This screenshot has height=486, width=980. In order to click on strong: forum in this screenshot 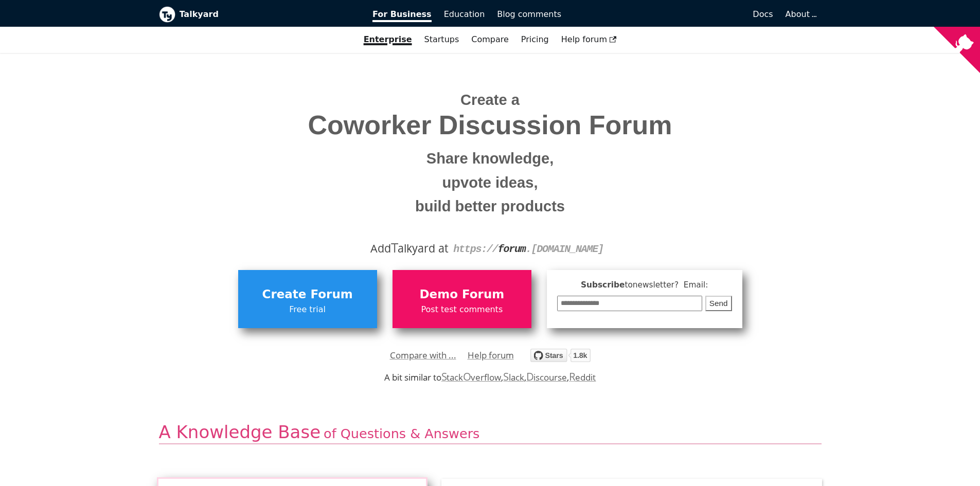, I will do `click(512, 249)`.